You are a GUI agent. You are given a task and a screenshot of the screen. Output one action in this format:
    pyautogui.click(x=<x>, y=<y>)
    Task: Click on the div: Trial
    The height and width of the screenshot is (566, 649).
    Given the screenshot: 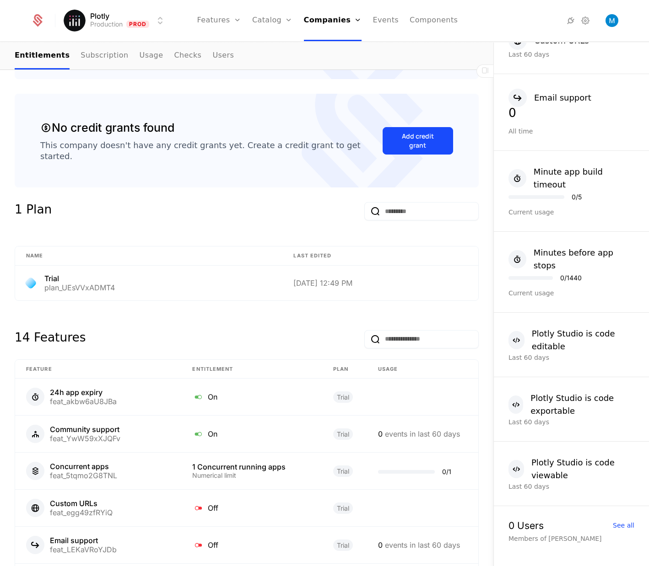 What is the action you would take?
    pyautogui.click(x=80, y=279)
    